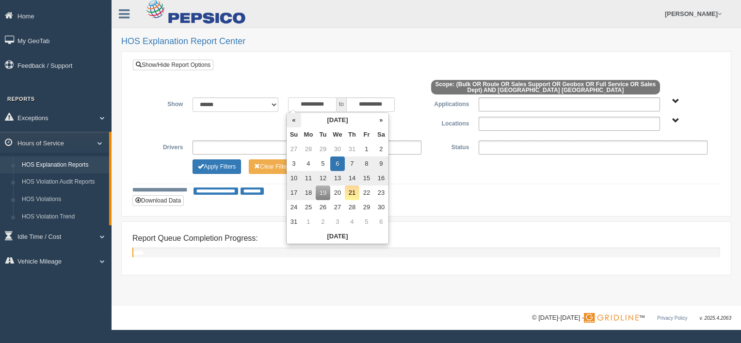 Image resolution: width=741 pixels, height=343 pixels. What do you see at coordinates (63, 182) in the screenshot?
I see `a: HOS Violation Audit Reports` at bounding box center [63, 182].